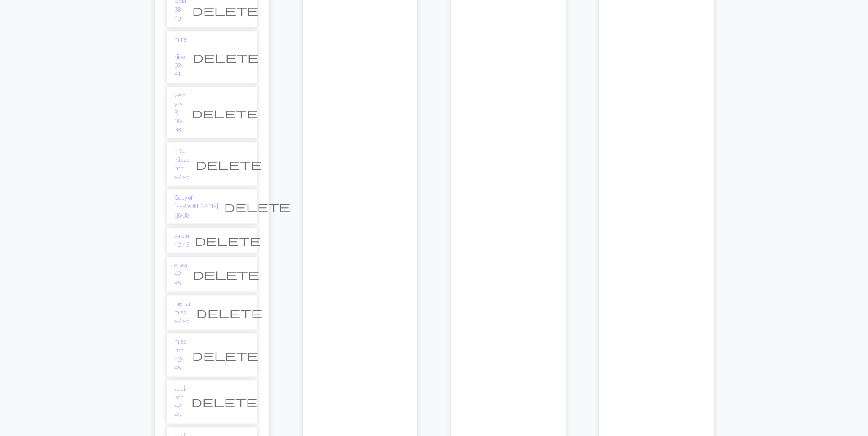 This screenshot has height=436, width=868. What do you see at coordinates (181, 274) in the screenshot?
I see `a: oikea 42-45` at bounding box center [181, 274].